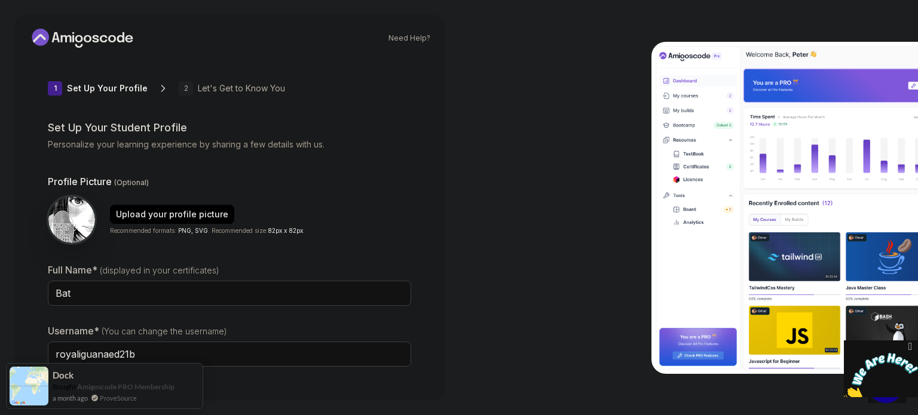 Image resolution: width=918 pixels, height=415 pixels. Describe the element at coordinates (207, 231) in the screenshot. I see `p: Recommended formats: . Recommended size: .` at that location.